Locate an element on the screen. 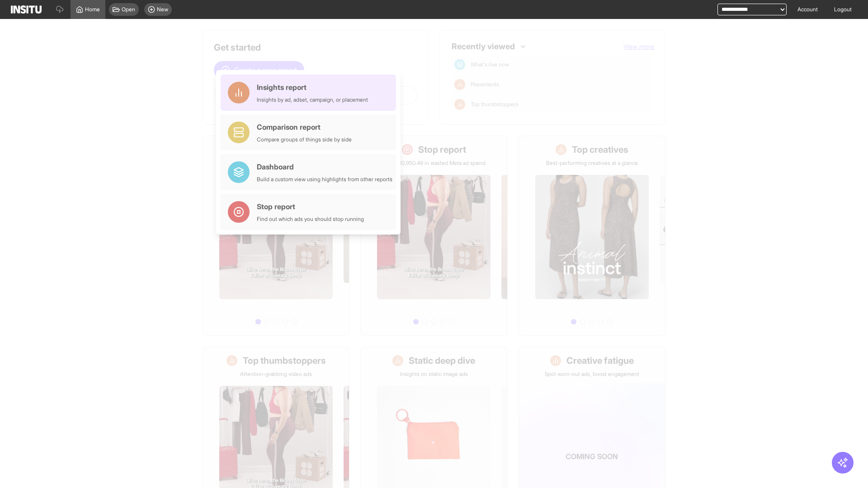  span: Home is located at coordinates (92, 9).